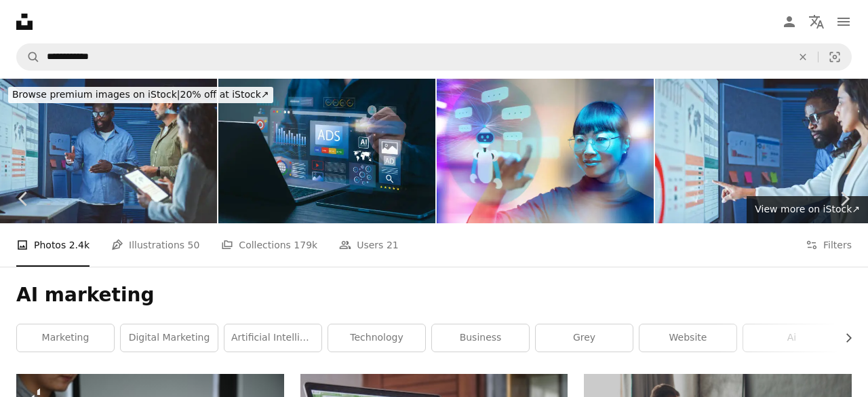  What do you see at coordinates (140, 95) in the screenshot?
I see `div: 20% off at iStock ↗` at bounding box center [140, 95].